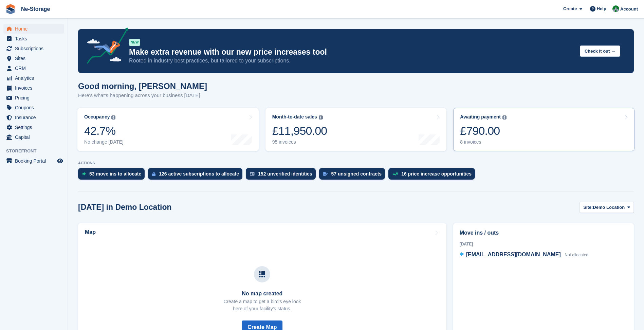 This screenshot has height=330, width=644. What do you see at coordinates (35, 161) in the screenshot?
I see `span: Booking Portal` at bounding box center [35, 161].